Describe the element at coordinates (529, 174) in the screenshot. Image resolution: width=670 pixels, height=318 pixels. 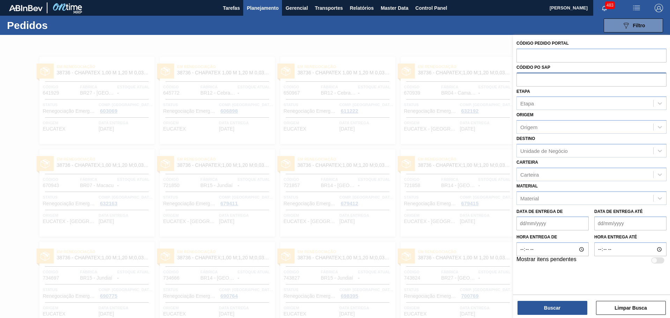
I see `div: Carteira` at that location.